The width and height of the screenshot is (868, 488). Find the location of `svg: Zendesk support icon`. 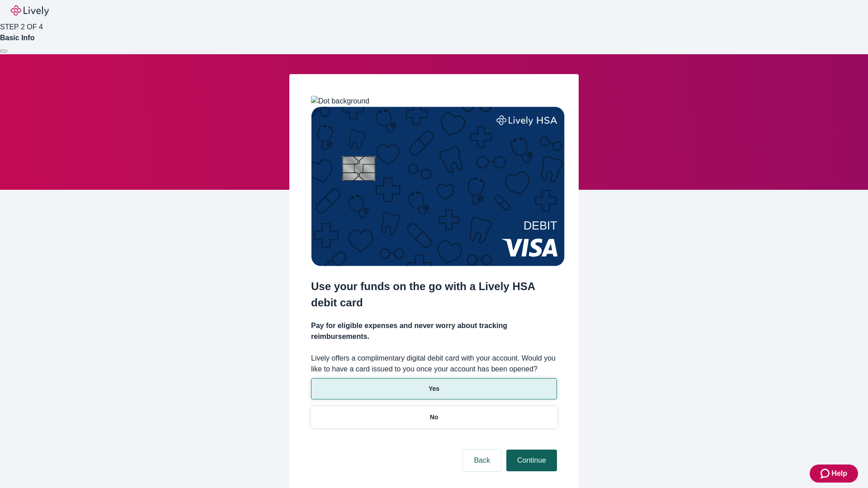

svg: Zendesk support icon is located at coordinates (826, 474).